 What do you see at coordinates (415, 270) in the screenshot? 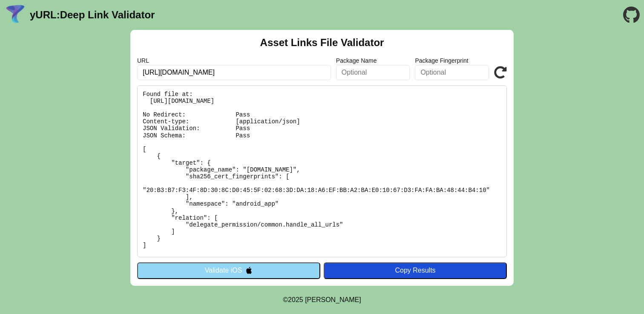
I see `button: Copy Results` at bounding box center [415, 270].